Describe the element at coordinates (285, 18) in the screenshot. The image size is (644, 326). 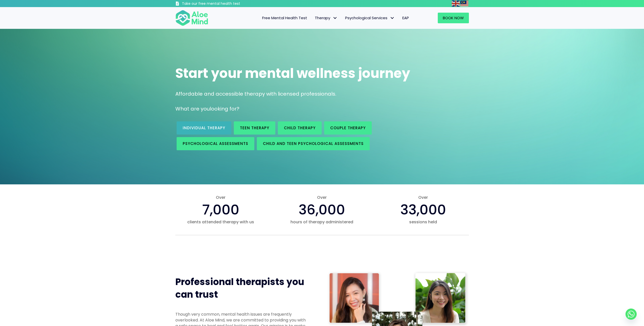
I see `a: Free Mental Health Test` at that location.